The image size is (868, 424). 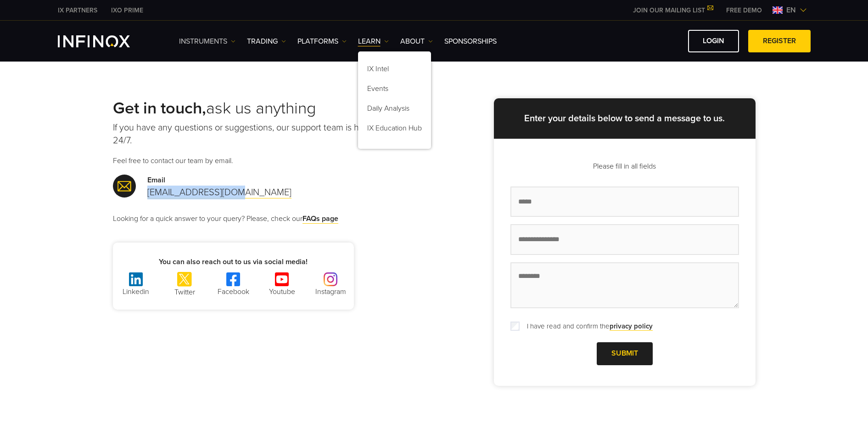 What do you see at coordinates (780, 41) in the screenshot?
I see `a: REGISTER` at bounding box center [780, 41].